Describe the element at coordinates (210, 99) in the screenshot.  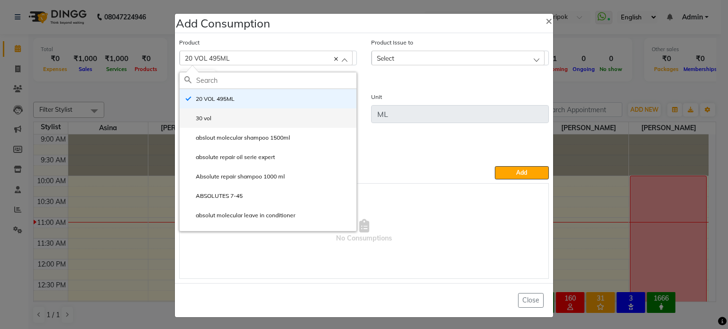
I see `label: 20 VOL 495ML` at that location.